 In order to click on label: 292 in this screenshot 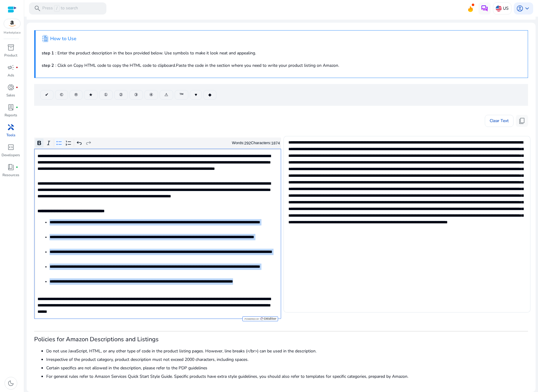, I will do `click(248, 143)`.